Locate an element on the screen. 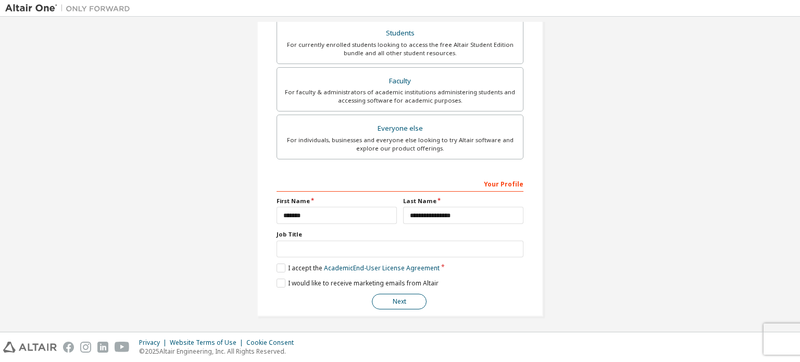 Image resolution: width=800 pixels, height=362 pixels. label: First Name is located at coordinates (337, 201).